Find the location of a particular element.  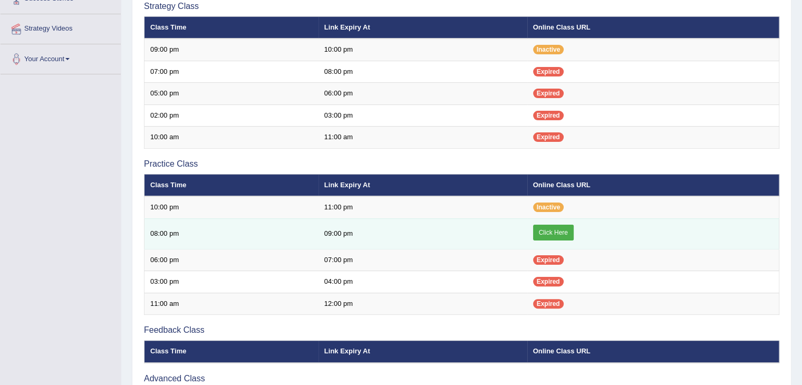

td: 04:00 pm is located at coordinates (423, 282).